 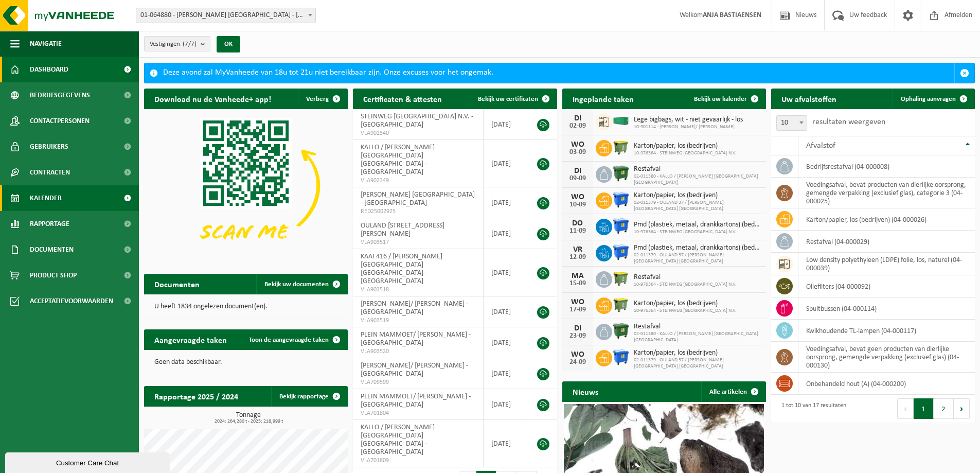 I want to click on span: VLA709599, so click(x=417, y=382).